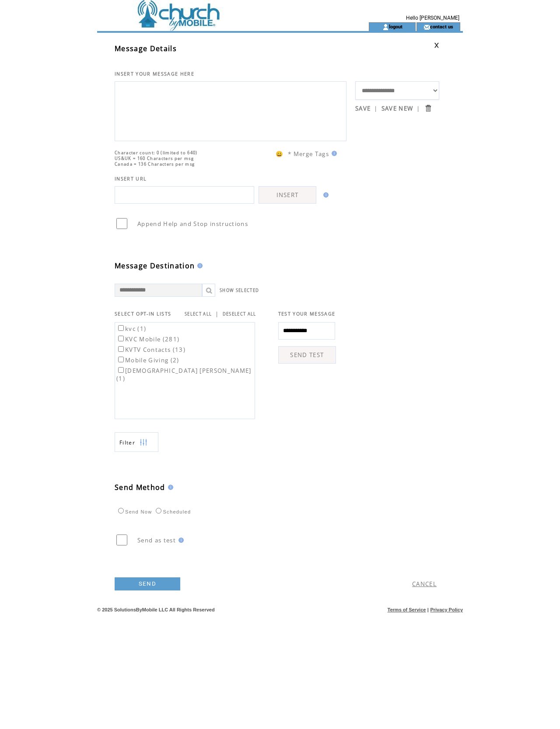  Describe the element at coordinates (309, 154) in the screenshot. I see `span: * Merge Tags` at that location.